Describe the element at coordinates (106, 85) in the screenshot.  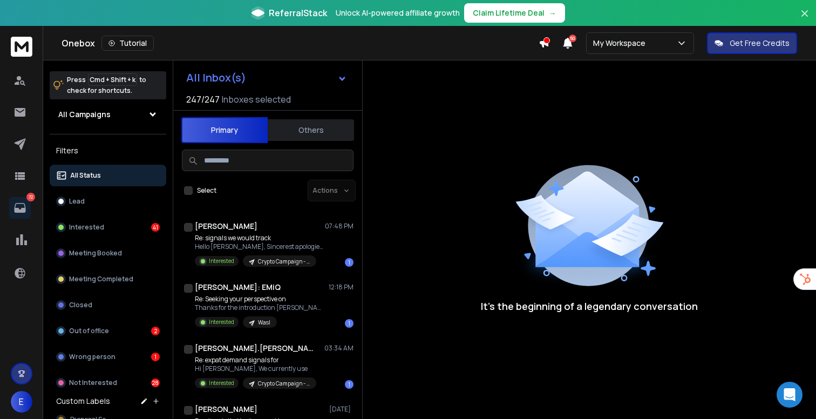
I see `p: Press to check for shortcuts.` at that location.